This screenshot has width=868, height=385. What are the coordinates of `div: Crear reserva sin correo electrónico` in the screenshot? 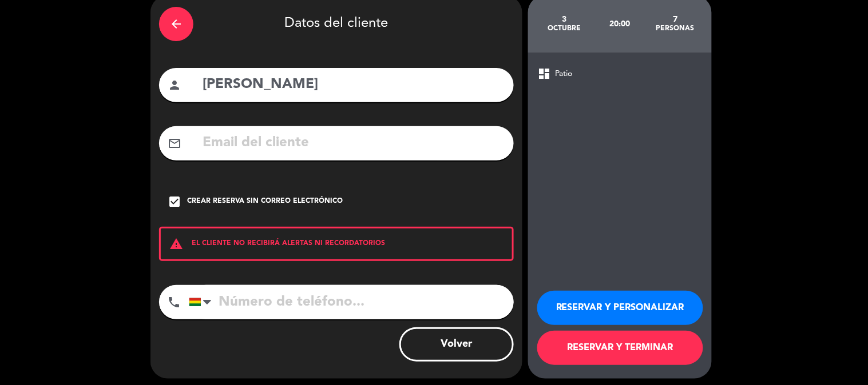 It's located at (265, 202).